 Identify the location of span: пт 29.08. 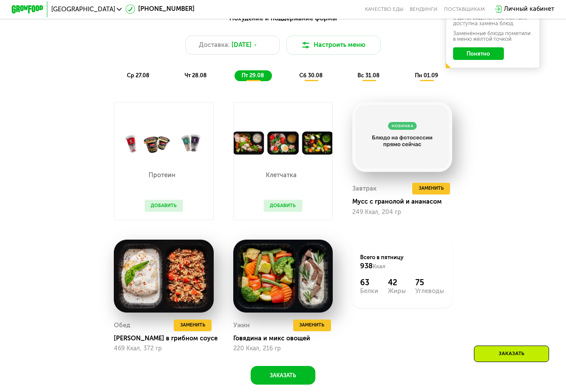
(253, 75).